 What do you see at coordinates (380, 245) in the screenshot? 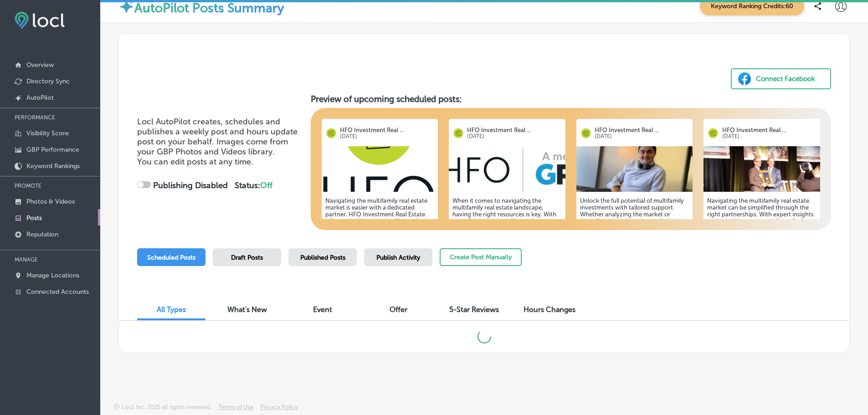
I see `h5: Navigating the multifamily real estate market is easier with a dedicated partner. HFO Investment ...` at bounding box center [380, 245].